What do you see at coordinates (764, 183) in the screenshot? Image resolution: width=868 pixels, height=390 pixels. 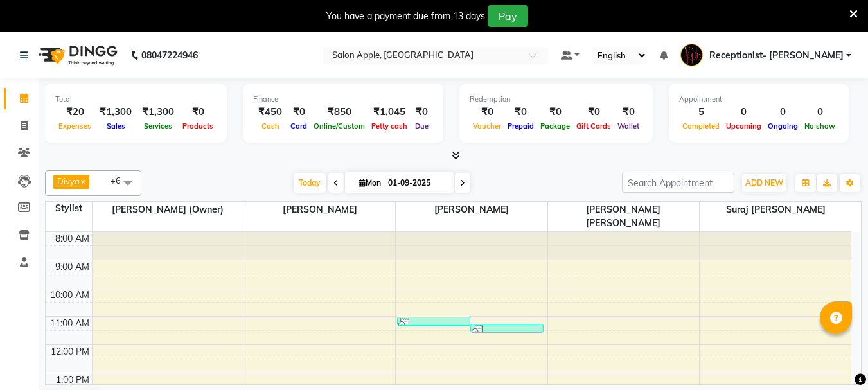 I see `span: ADD NEW` at bounding box center [764, 183].